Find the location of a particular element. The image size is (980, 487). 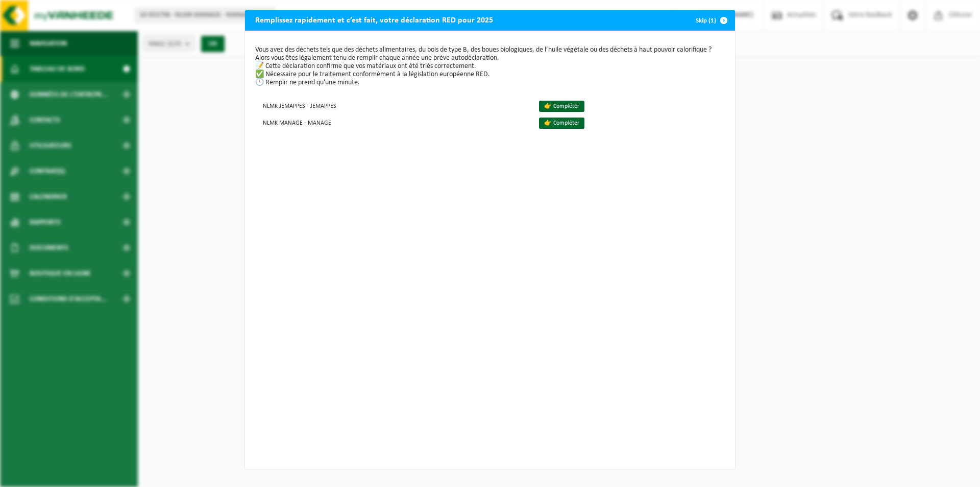

p: Vous avez des déchets tels que des déchets alimentaires, du bois de type B, des boues biologiques... is located at coordinates (490, 66).